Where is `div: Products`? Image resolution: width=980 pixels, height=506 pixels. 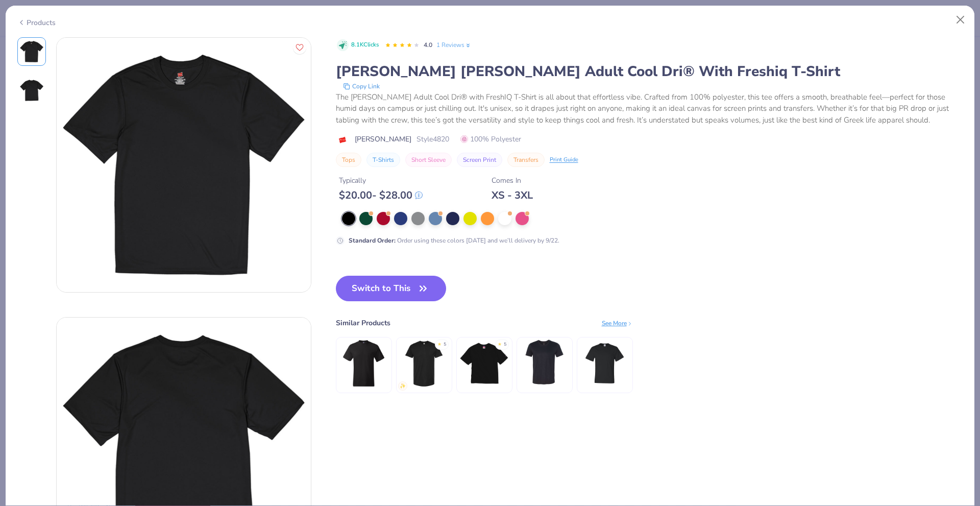
div: Products is located at coordinates (36, 23).